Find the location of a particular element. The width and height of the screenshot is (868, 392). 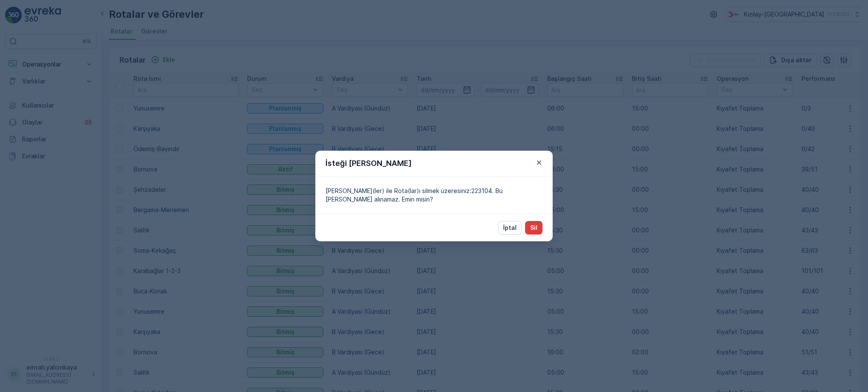

p: Sil is located at coordinates (533, 228).